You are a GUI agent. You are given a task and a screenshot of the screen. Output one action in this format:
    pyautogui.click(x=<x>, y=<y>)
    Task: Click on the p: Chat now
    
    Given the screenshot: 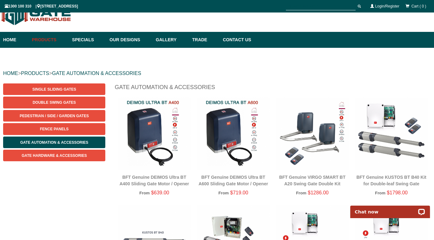 What is the action you would take?
    pyautogui.click(x=40, y=13)
    